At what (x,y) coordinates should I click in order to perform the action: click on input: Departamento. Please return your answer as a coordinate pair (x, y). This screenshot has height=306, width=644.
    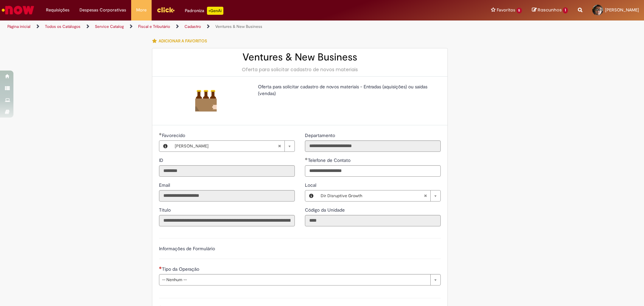
    Looking at the image, I should click on (373, 146).